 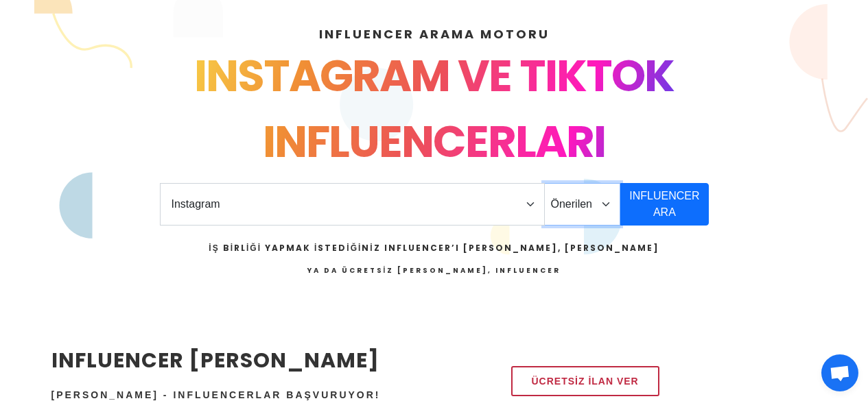 I want to click on a: Ücretsiz İlan Ver, so click(x=585, y=381).